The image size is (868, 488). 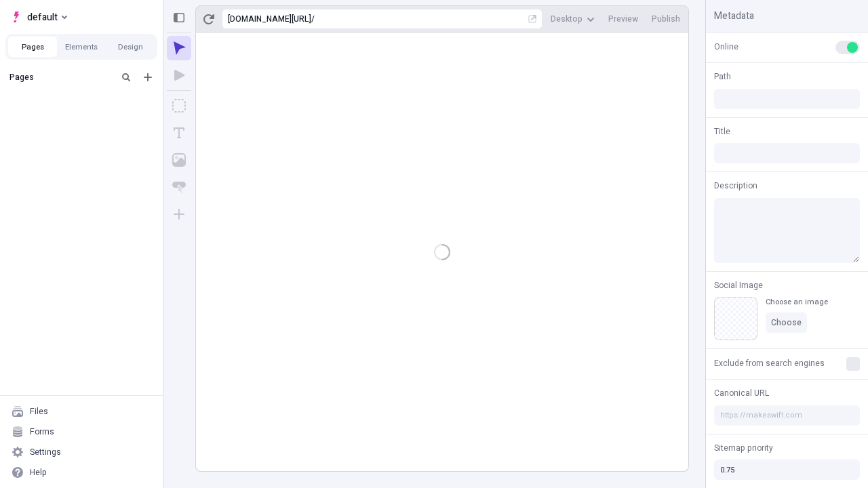 I want to click on span: Exclude from search engines, so click(x=769, y=363).